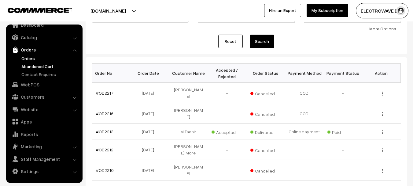 The width and height of the screenshot is (413, 186). What do you see at coordinates (382, 11) in the screenshot?
I see `button: ELECTROWAVE DE…` at bounding box center [382, 11].